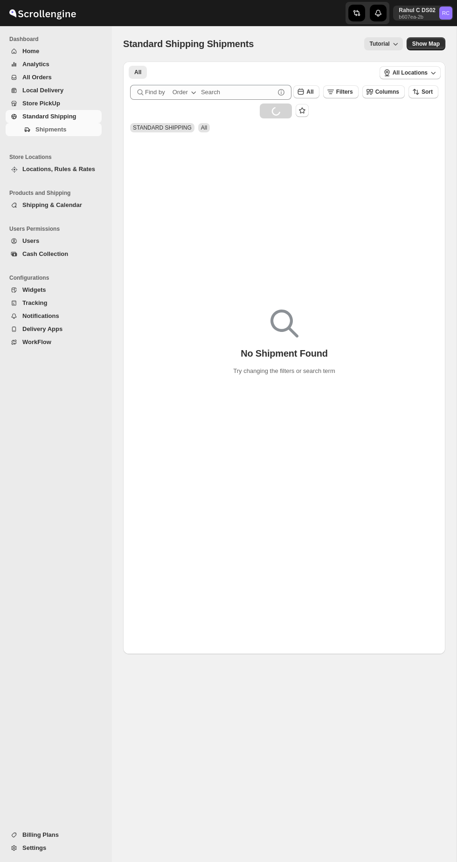  Describe the element at coordinates (42, 329) in the screenshot. I see `span: Delivery Apps` at that location.